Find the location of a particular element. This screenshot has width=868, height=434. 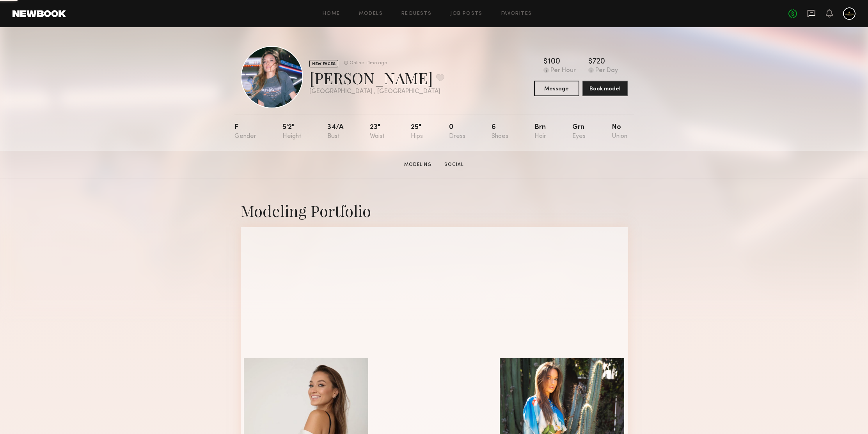

div: 25" is located at coordinates (417, 132).